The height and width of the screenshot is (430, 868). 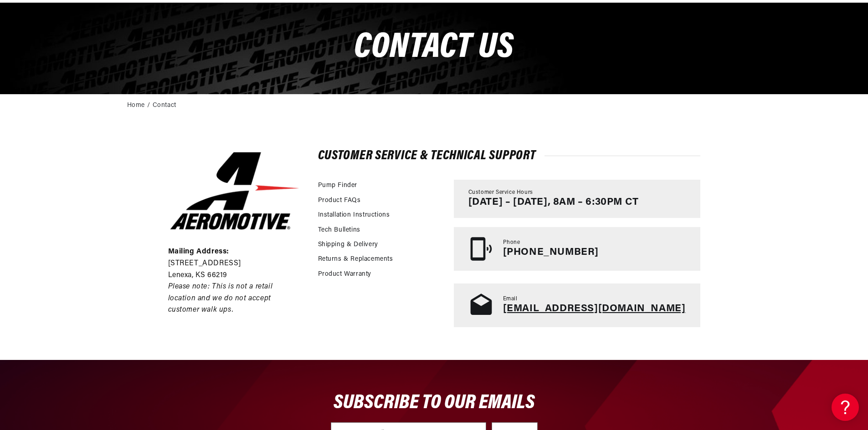 I want to click on a: Tech Bulletins, so click(x=339, y=230).